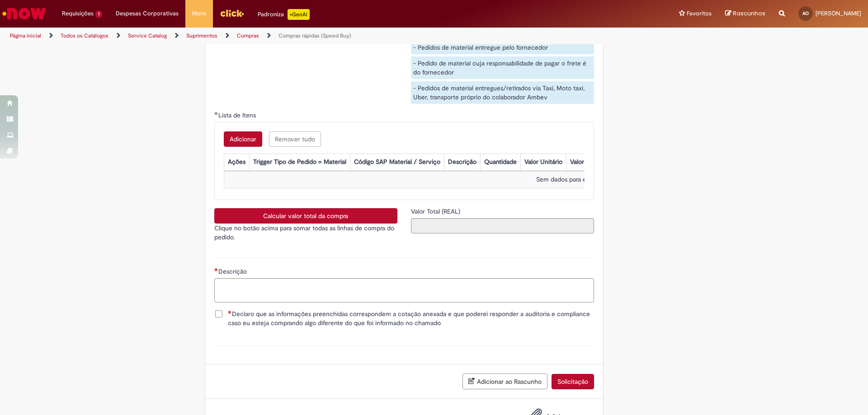  I want to click on th: Código SAP Material / Serviço, so click(397, 162).